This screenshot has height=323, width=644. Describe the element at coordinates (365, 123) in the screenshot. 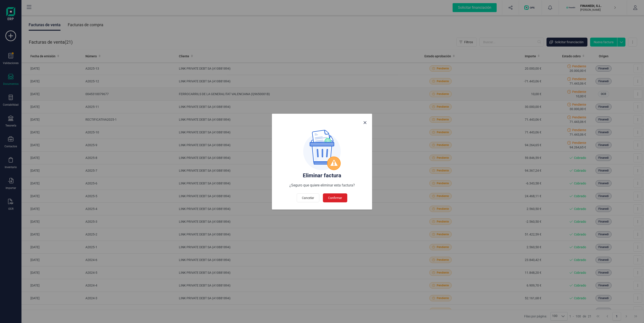

I see `button: Close` at that location.